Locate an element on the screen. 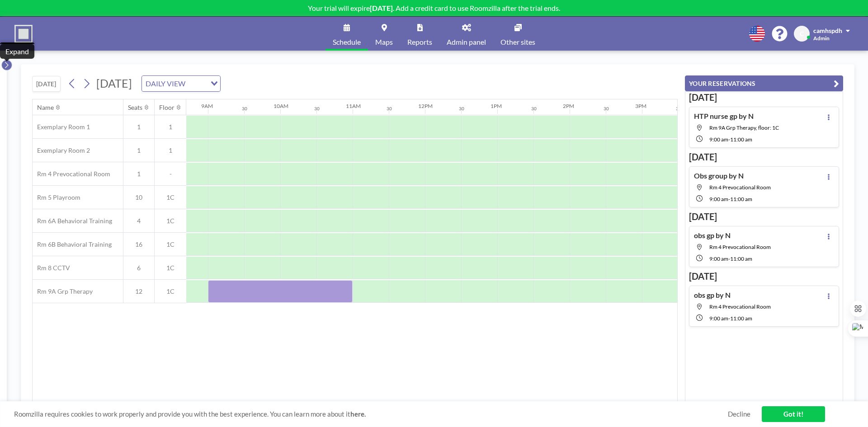 The image size is (868, 427). span: Rm 9A Grp Therapy, floor: 1C is located at coordinates (744, 127).